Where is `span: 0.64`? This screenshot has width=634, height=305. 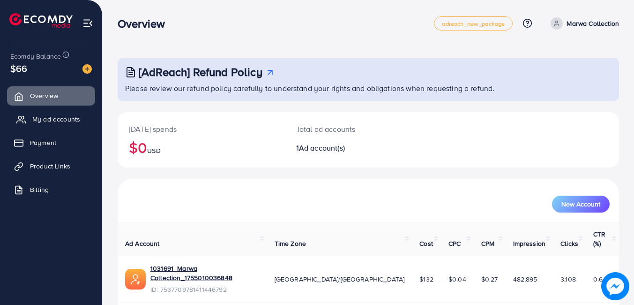 span: 0.64 is located at coordinates (600, 279).